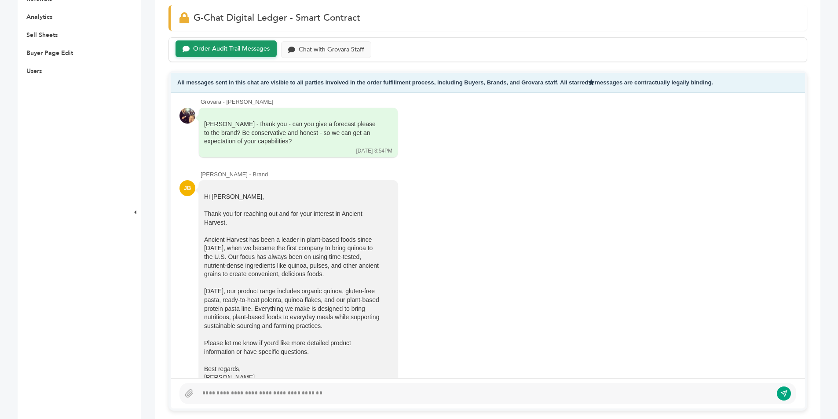 The width and height of the screenshot is (838, 419). I want to click on div: Order Audit Trail Messages, so click(231, 49).